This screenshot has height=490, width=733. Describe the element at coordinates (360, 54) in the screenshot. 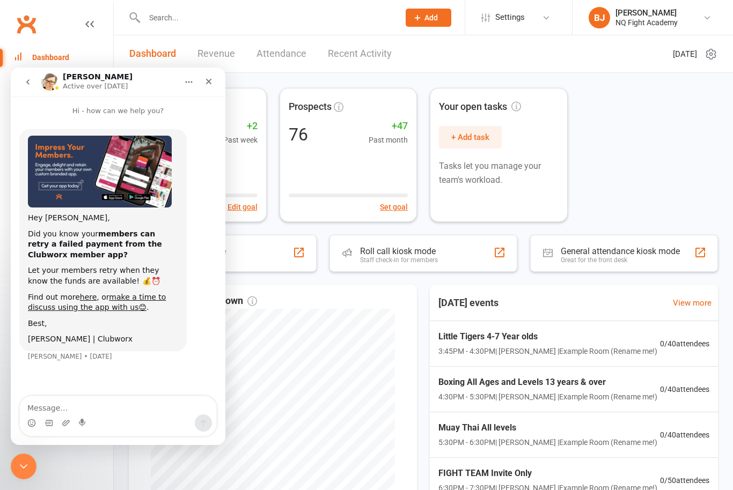

I see `a: Recent Activity` at that location.